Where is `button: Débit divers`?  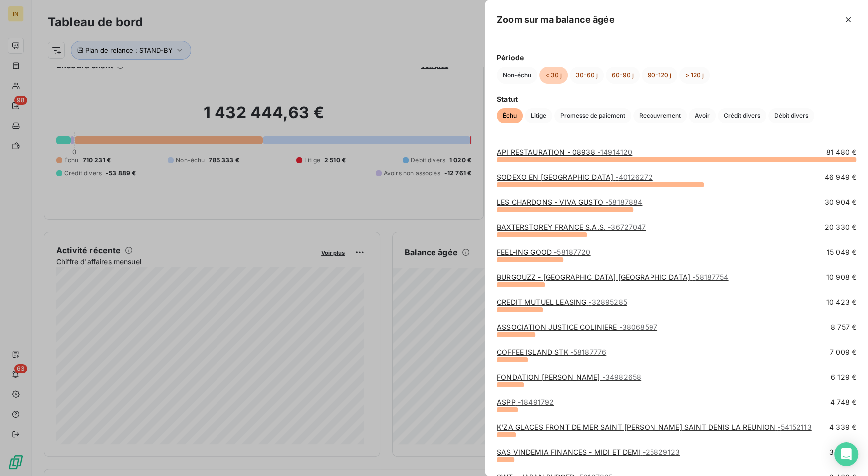 button: Débit divers is located at coordinates (791, 116).